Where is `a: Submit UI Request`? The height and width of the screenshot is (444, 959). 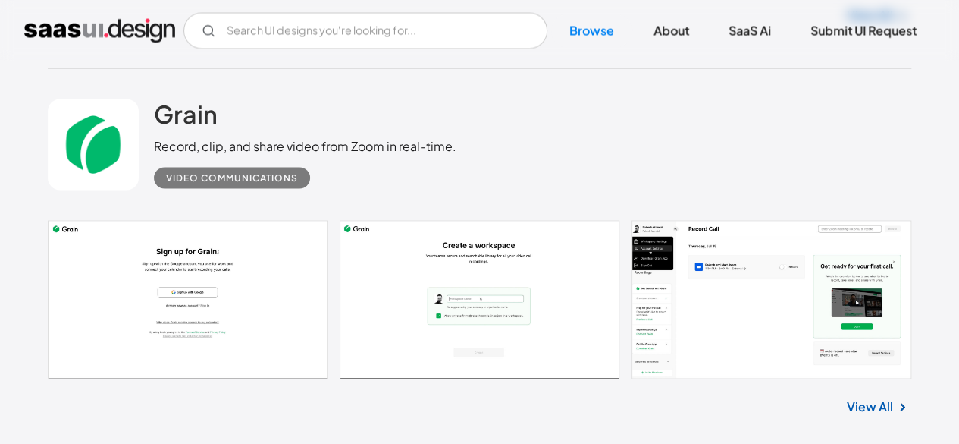 a: Submit UI Request is located at coordinates (864, 30).